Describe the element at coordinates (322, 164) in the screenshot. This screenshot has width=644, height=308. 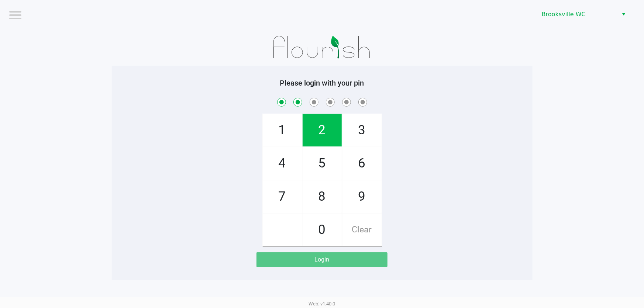
I see `span: 5` at that location.